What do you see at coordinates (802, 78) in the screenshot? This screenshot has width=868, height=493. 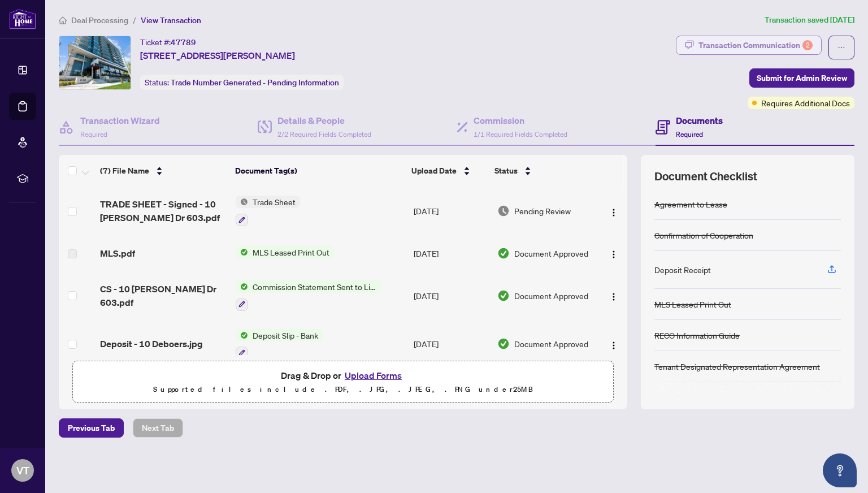 I see `button: Submit for Admin Review` at bounding box center [802, 78].